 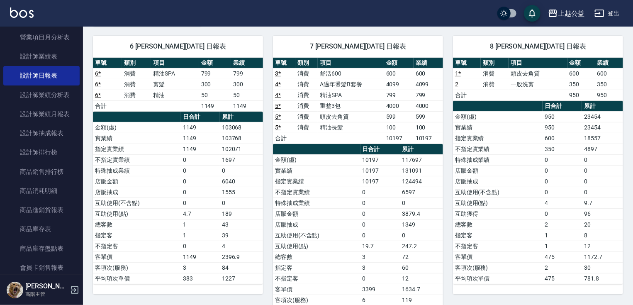 What do you see at coordinates (358, 101) in the screenshot?
I see `table: a dense table` at bounding box center [358, 101].